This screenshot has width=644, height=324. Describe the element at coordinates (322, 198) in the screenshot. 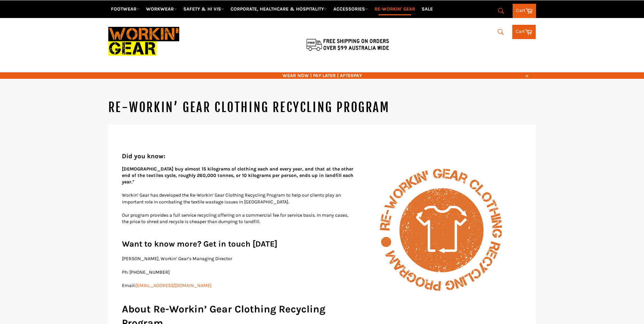

I see `p: Workin’ Gear has developed the Re-Workin’ Gear Clothing Recycling Program to help our clients pla...` at that location.